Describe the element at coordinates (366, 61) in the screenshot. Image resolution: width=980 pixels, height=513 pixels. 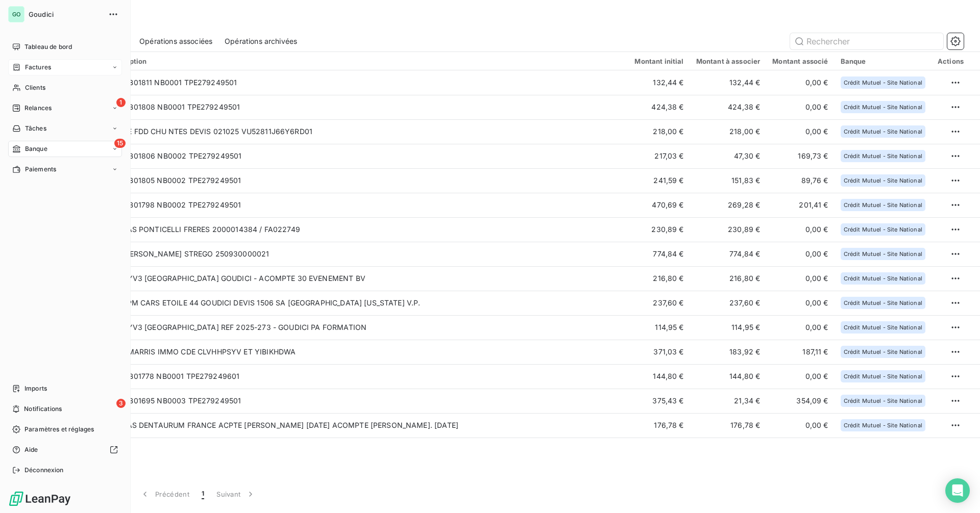
I see `div: Description` at that location.